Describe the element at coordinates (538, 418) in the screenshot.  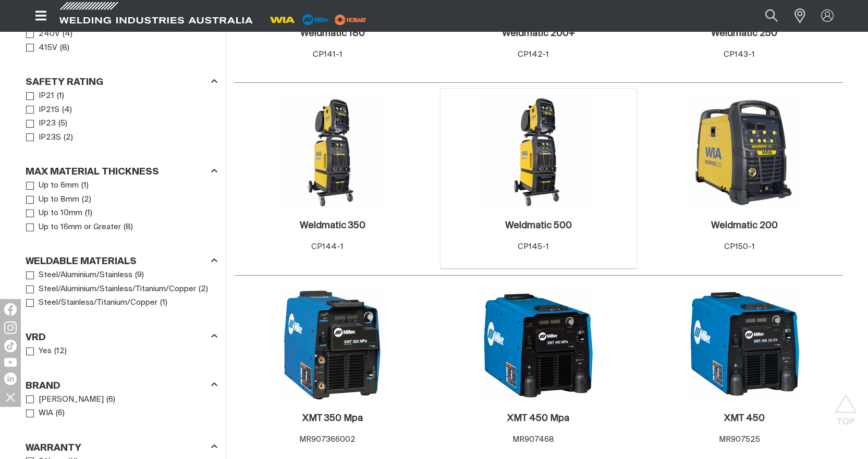
I see `a: XMT 450 Mpa` at that location.